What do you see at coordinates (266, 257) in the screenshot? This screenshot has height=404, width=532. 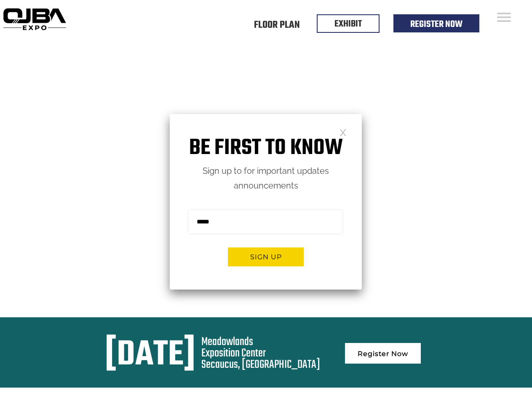 I see `button: Sign up` at bounding box center [266, 257].